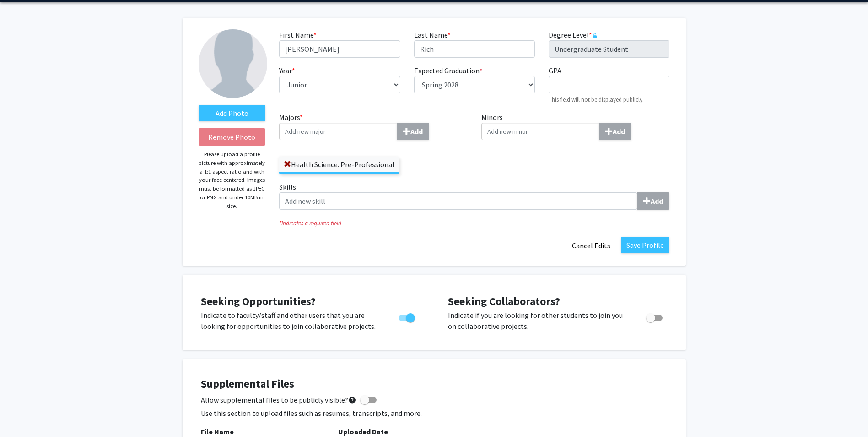 This screenshot has width=868, height=437. Describe the element at coordinates (353, 400) in the screenshot. I see `mat-icon: help` at that location.